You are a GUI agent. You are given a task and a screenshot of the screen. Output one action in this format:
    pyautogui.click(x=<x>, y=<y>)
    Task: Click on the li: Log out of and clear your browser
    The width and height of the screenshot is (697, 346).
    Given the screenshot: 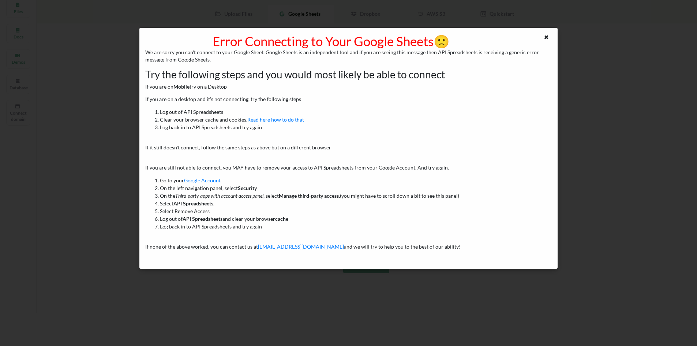 What is the action you would take?
    pyautogui.click(x=356, y=218)
    